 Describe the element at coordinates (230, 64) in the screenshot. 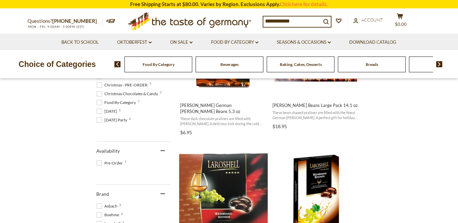

I see `a: Beverages` at that location.